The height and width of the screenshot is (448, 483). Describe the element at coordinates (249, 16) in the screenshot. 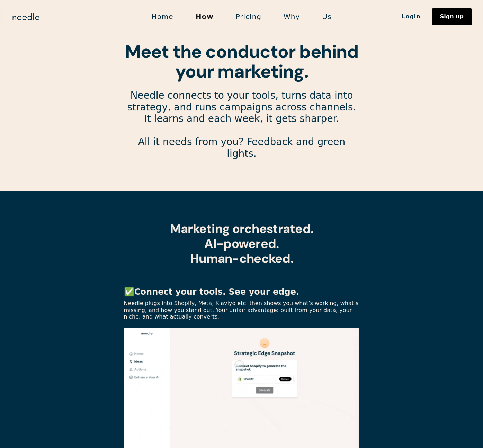

I see `a: Pricing` at that location.